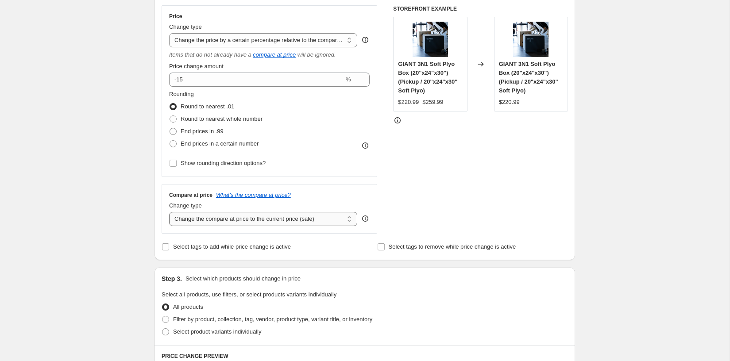 The image size is (730, 361). Describe the element at coordinates (453, 247) in the screenshot. I see `span: Select tags to remove while price change is active` at that location.